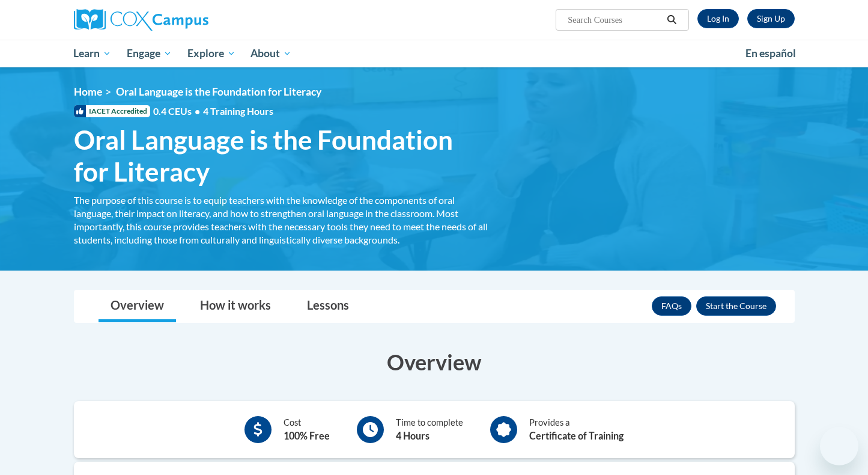 This screenshot has width=868, height=475. What do you see at coordinates (281, 220) in the screenshot?
I see `div: The purpose of this course is to equip teachers with the knowledge of the components of oral lang...` at bounding box center [281, 220].